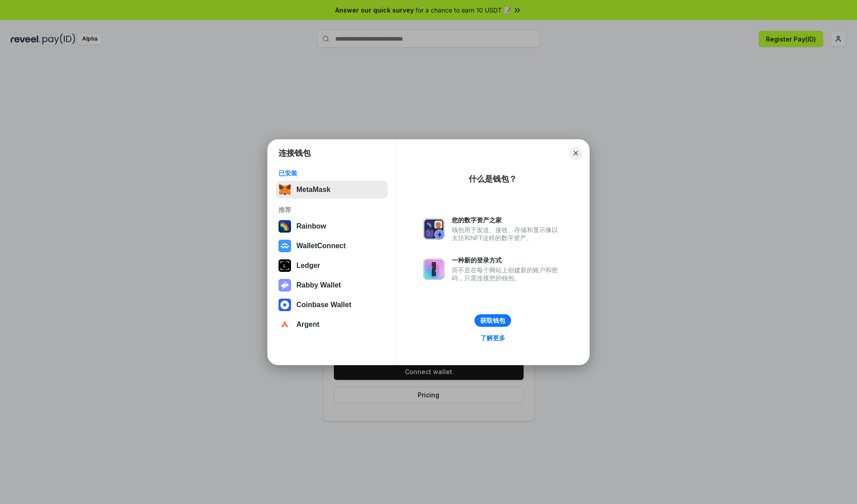 The height and width of the screenshot is (504, 857). I want to click on img: svg+xml,%3Csvg%20fill%3D%22none%22%20height%3D%2233%22%20viewBox%3D%220%200%2035%2033%22%20width%..., so click(285, 190).